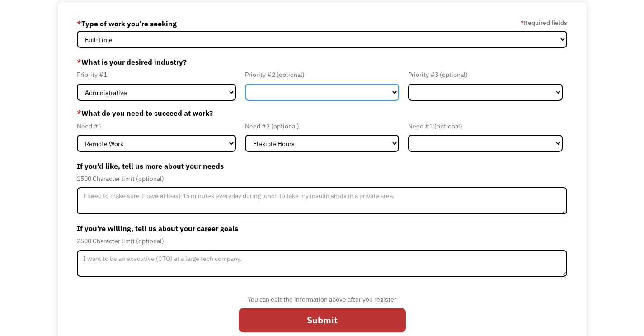  What do you see at coordinates (322, 126) in the screenshot?
I see `div: Need #2 (optional)` at bounding box center [322, 126].